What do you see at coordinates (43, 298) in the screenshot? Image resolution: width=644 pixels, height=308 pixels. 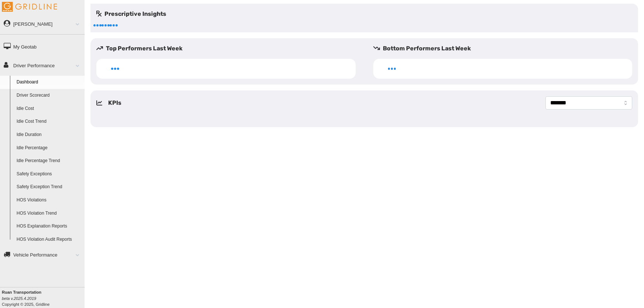 I see `div: Copyright © 2025, Gridline` at bounding box center [43, 298].